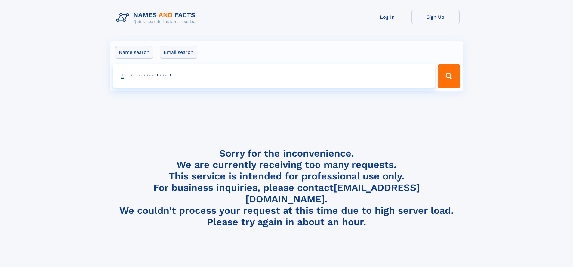 The width and height of the screenshot is (573, 267). Describe the element at coordinates (178, 52) in the screenshot. I see `label: Email search` at that location.